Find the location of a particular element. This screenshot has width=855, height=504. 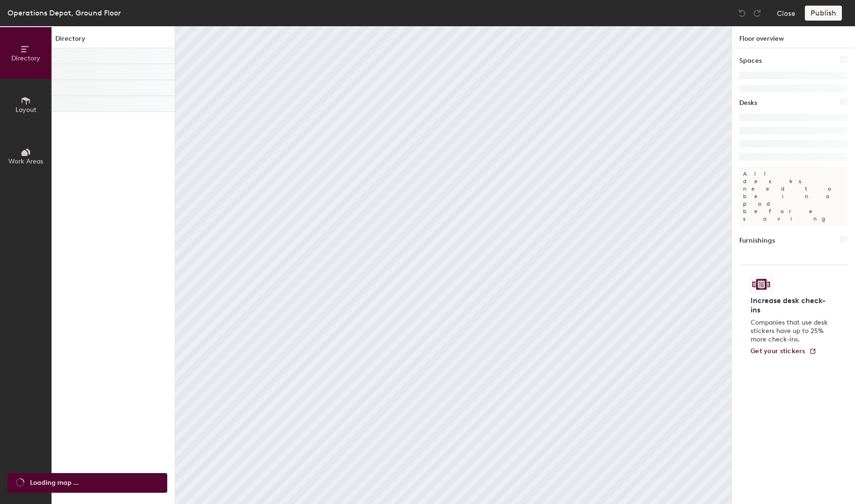

h1: Furnishings is located at coordinates (757, 241).